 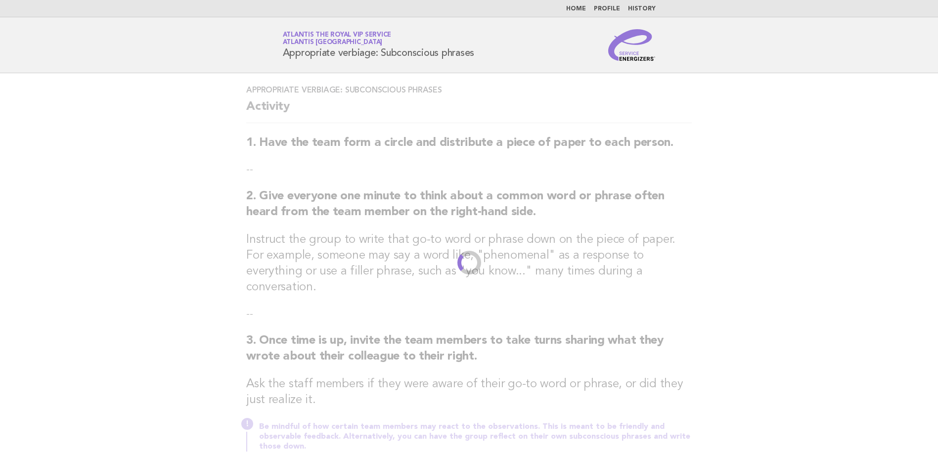 What do you see at coordinates (455, 349) in the screenshot?
I see `strong: 3. Once time is up, invite the team members to take turns sharing what they wrote about their col...` at bounding box center [455, 349].